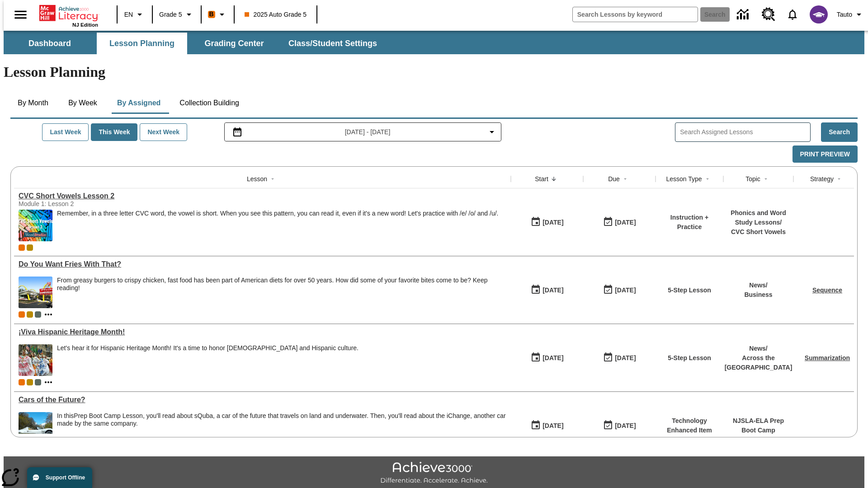 The height and width of the screenshot is (488, 868). What do you see at coordinates (434, 72) in the screenshot?
I see `h1: Lesson Planning` at bounding box center [434, 72].